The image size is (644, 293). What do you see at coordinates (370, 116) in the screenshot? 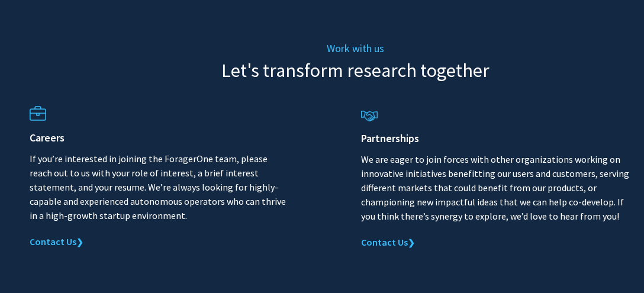
I see `img: partnerships_icon.png` at bounding box center [370, 116].